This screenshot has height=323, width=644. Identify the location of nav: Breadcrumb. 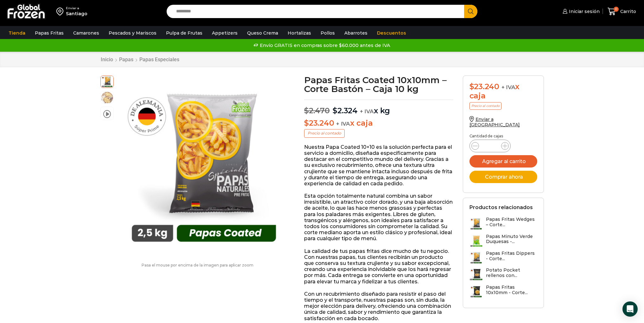
(140, 60).